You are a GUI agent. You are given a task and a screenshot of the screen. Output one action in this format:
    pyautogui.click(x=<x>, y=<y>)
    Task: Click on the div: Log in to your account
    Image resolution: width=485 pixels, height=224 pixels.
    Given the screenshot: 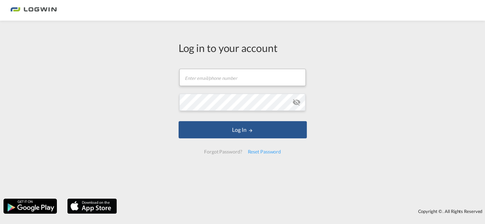 What is the action you would take?
    pyautogui.click(x=243, y=48)
    